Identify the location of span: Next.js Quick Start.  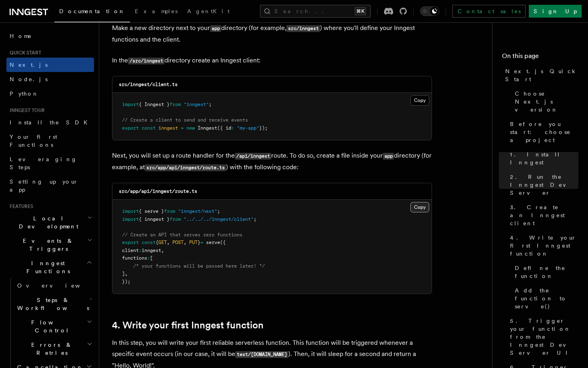
(542, 75).